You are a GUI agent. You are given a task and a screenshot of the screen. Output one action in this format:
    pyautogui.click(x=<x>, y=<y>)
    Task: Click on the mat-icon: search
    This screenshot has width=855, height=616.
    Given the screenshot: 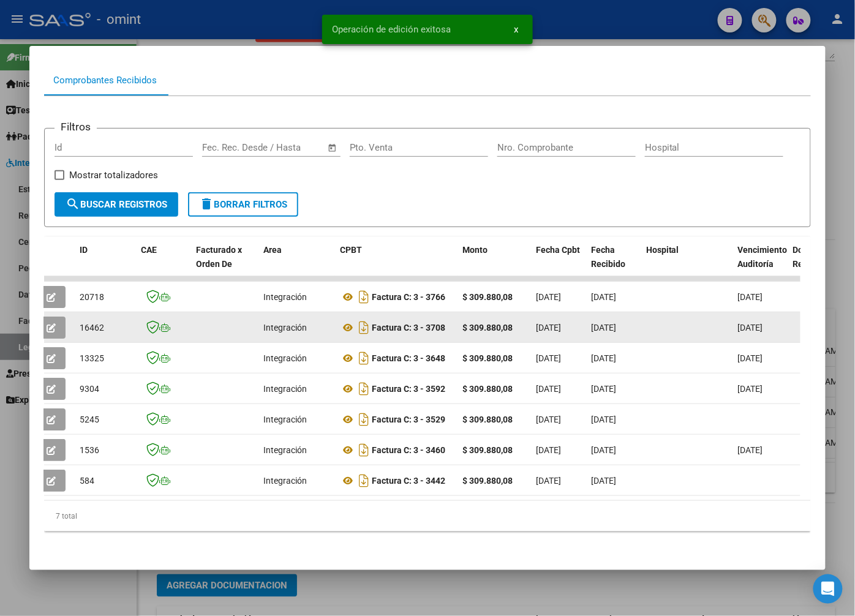 What is the action you would take?
    pyautogui.click(x=73, y=204)
    